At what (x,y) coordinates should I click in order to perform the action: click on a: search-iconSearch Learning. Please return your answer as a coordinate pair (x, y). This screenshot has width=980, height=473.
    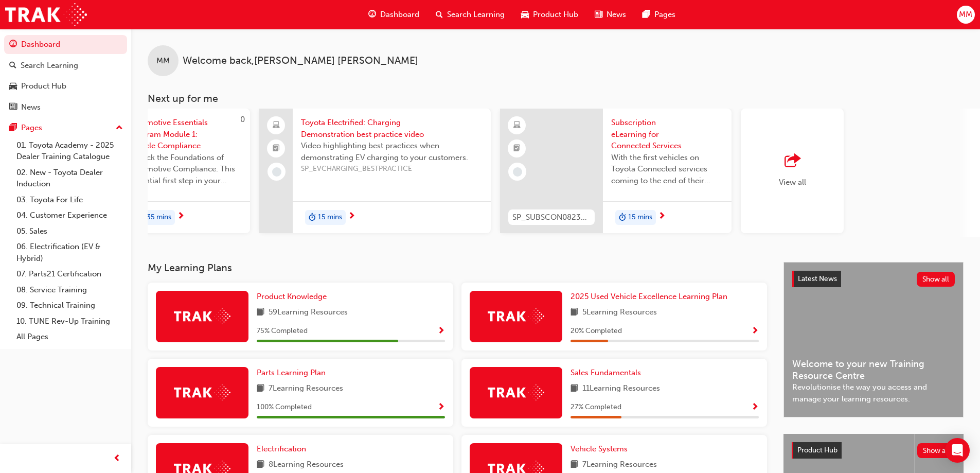
    Looking at the image, I should click on (470, 14).